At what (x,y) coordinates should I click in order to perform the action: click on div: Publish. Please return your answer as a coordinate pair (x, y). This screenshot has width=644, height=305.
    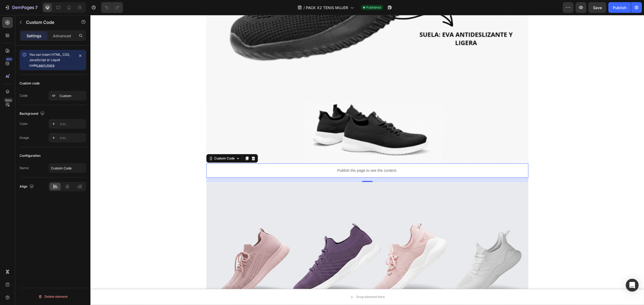
    Looking at the image, I should click on (620, 7).